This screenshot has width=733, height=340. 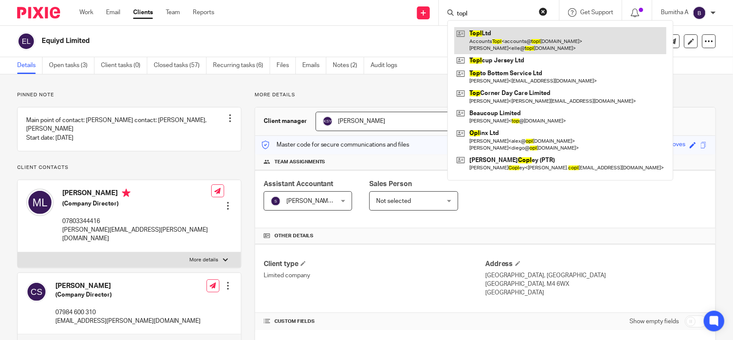 What do you see at coordinates (596, 264) in the screenshot?
I see `h4: Address` at bounding box center [596, 264].